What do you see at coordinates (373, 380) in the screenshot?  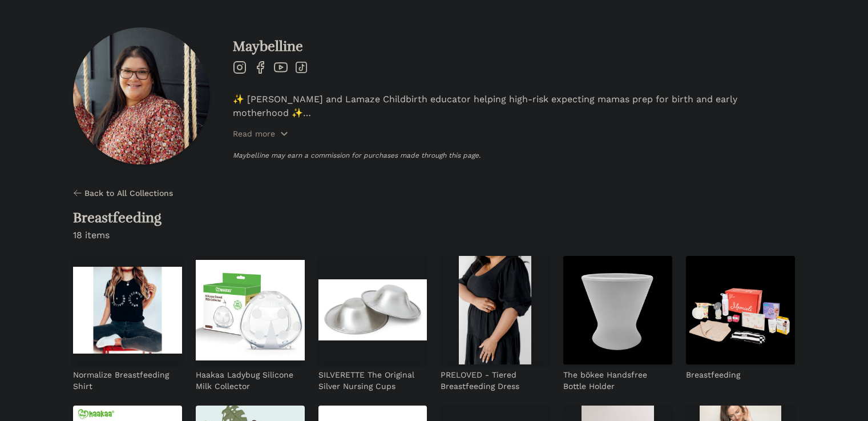 I see `p: SILVERETTE The Original Silver Nursing Cups` at bounding box center [373, 380].